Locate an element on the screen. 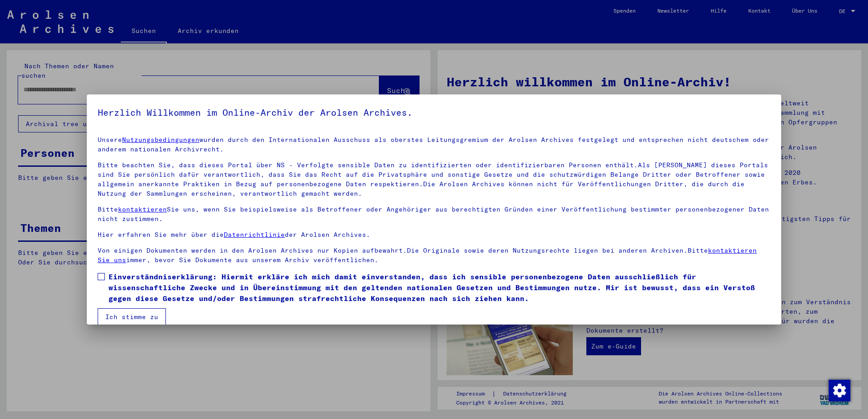 The width and height of the screenshot is (868, 419). a: kontaktieren Sie uns is located at coordinates (427, 255).